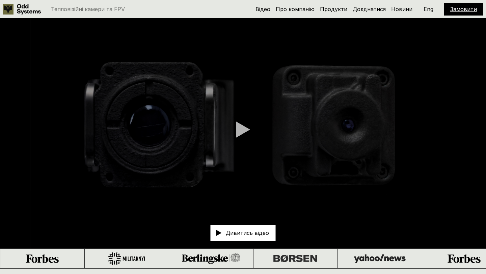  I want to click on a: Продукти, so click(333, 9).